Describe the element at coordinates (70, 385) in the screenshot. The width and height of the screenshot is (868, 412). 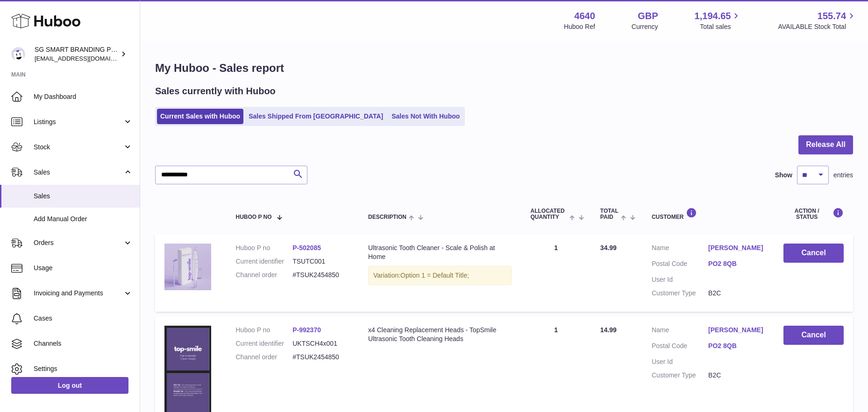
I see `a: Log out` at that location.